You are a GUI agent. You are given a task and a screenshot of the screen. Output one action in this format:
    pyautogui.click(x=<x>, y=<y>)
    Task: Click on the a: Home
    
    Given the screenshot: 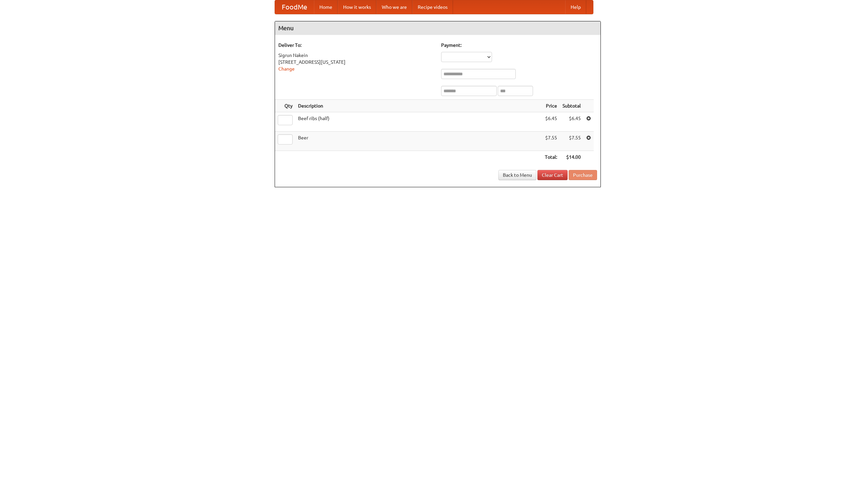 What is the action you would take?
    pyautogui.click(x=326, y=7)
    